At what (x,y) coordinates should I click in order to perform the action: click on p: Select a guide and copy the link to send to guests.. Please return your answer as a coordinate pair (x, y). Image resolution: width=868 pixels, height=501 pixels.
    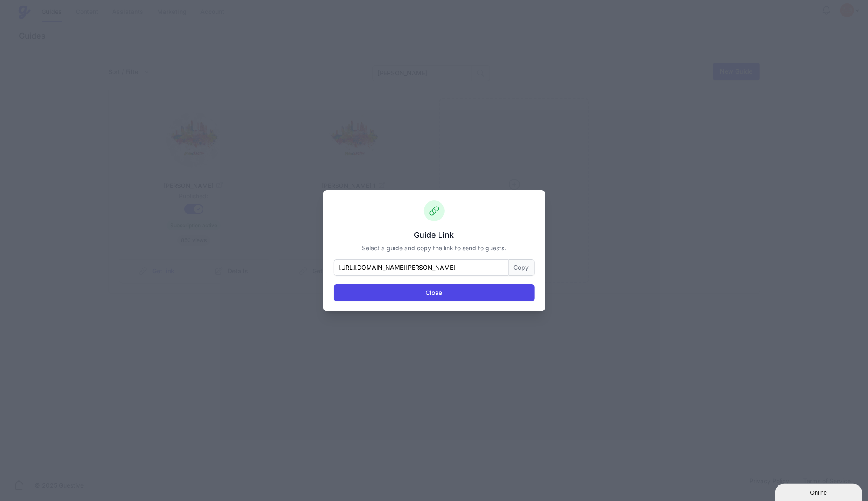
    Looking at the image, I should click on (434, 248).